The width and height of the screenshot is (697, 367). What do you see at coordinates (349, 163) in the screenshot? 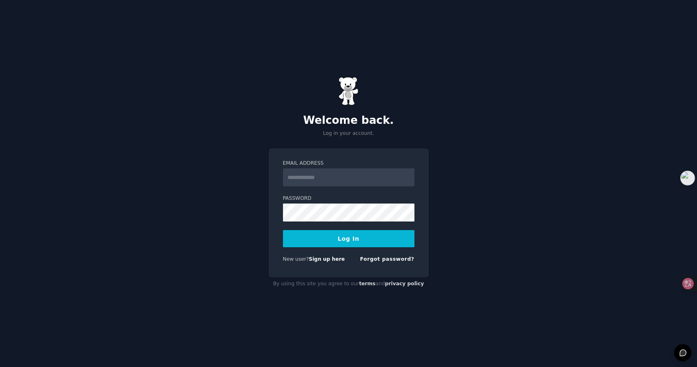
I see `label: Email Address` at bounding box center [349, 163].